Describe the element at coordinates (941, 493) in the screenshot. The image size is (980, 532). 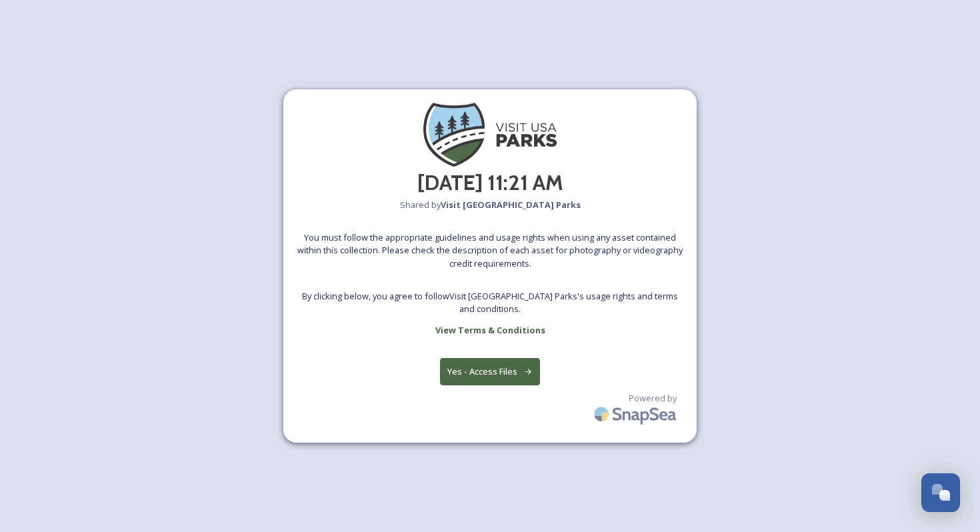
I see `button: Open Chat` at that location.